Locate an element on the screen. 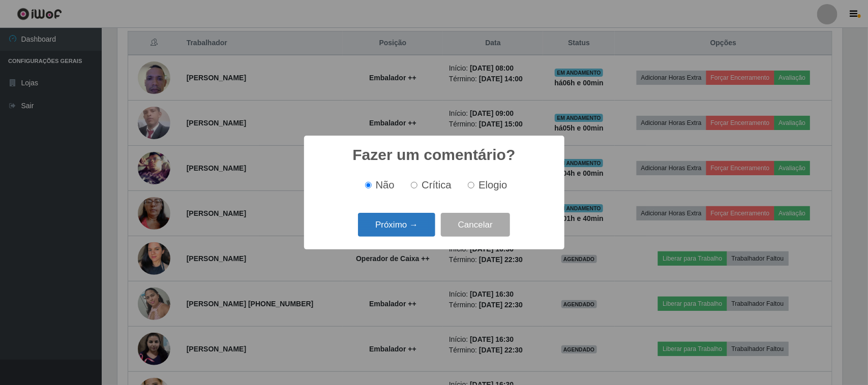  input: Não is located at coordinates (368, 185).